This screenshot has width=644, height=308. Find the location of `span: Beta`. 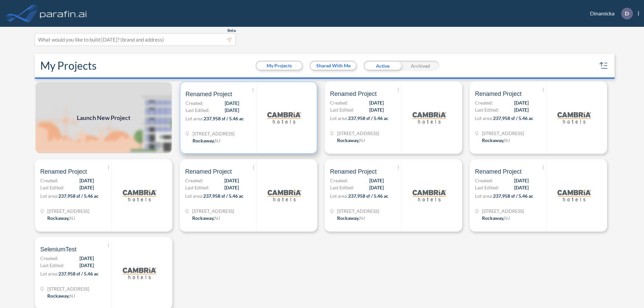

span: Beta is located at coordinates (231, 30).